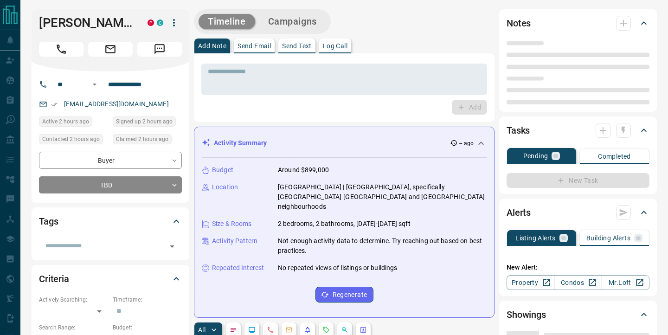 The height and width of the screenshot is (335, 668). Describe the element at coordinates (202, 330) in the screenshot. I see `p: All` at that location.